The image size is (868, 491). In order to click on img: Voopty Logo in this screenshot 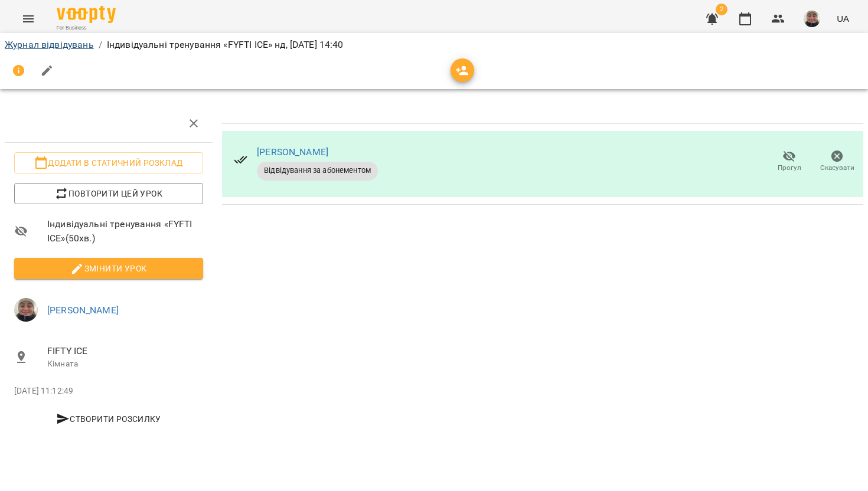, I will do `click(86, 14)`.